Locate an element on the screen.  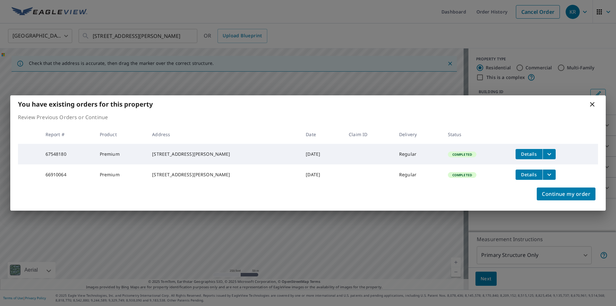
td: 67548180 is located at coordinates (67, 154).